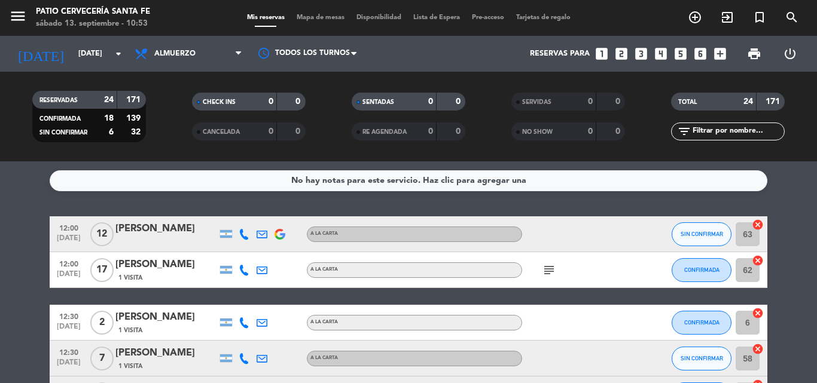  I want to click on span: Disponibilidad, so click(379, 17).